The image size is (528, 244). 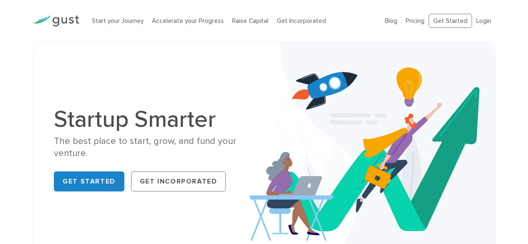 I want to click on img: Gust Logo, so click(x=56, y=21).